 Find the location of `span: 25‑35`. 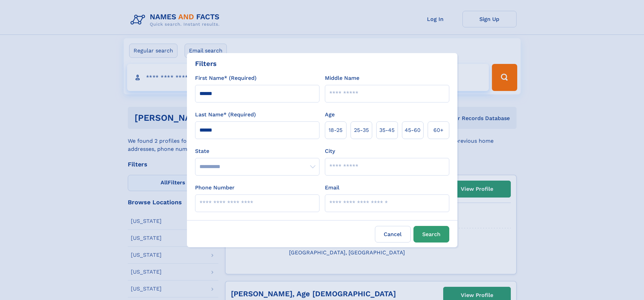

span: 25‑35 is located at coordinates (361, 130).